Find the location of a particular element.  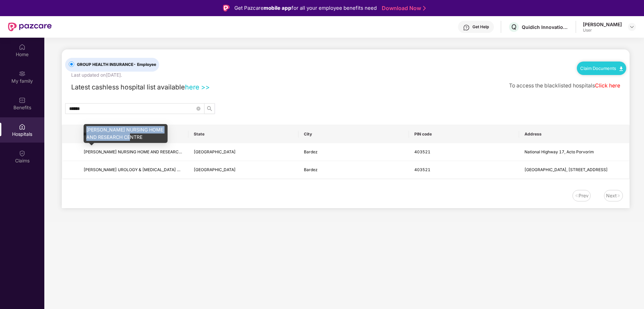

div: Get Help is located at coordinates (480, 27).